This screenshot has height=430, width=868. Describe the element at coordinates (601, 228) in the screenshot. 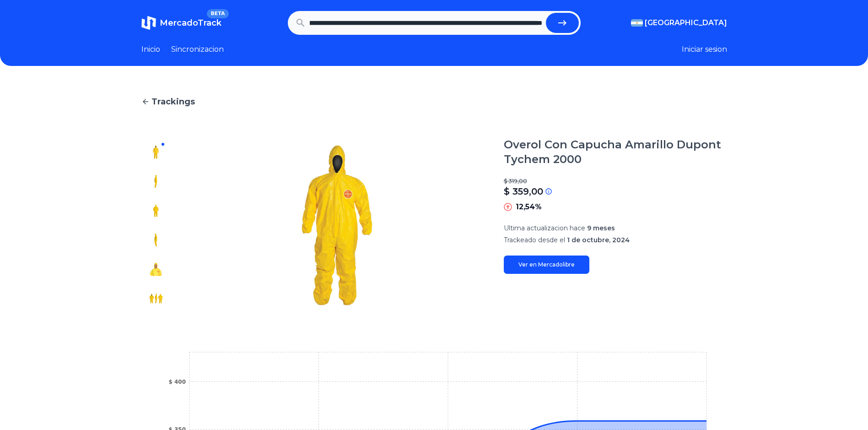

I see `span: 9 meses` at that location.